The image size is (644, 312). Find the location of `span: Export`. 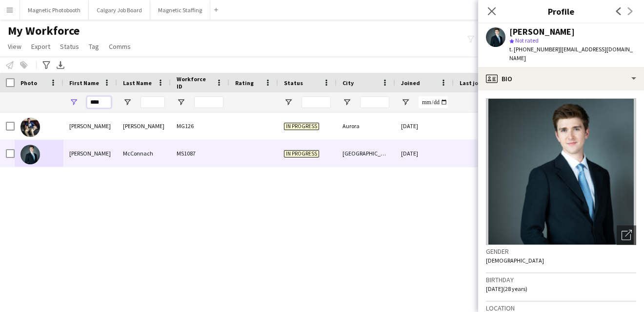

span: Export is located at coordinates (40, 46).